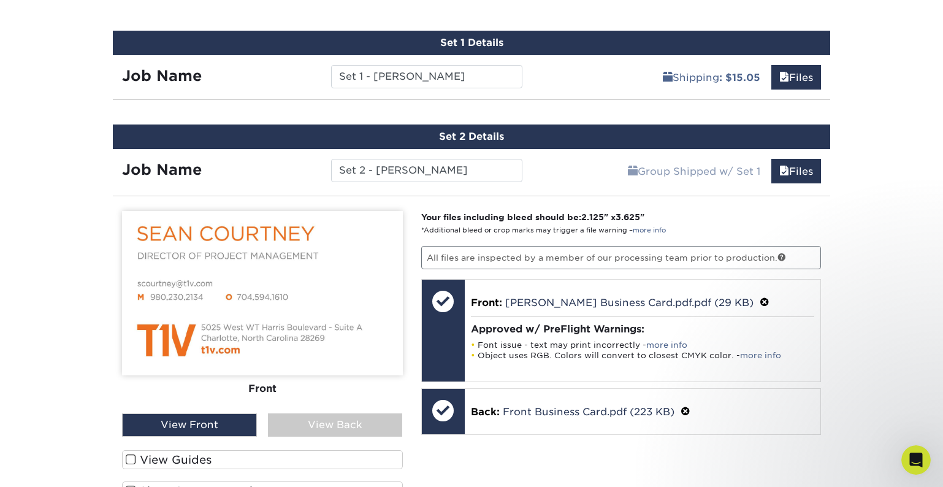 The height and width of the screenshot is (487, 943). I want to click on span: 2.125, so click(592, 217).